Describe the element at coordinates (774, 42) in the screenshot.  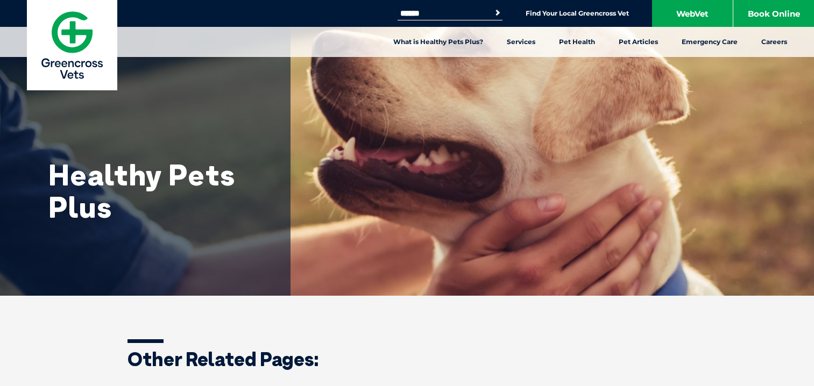
I see `a: Careers` at that location.